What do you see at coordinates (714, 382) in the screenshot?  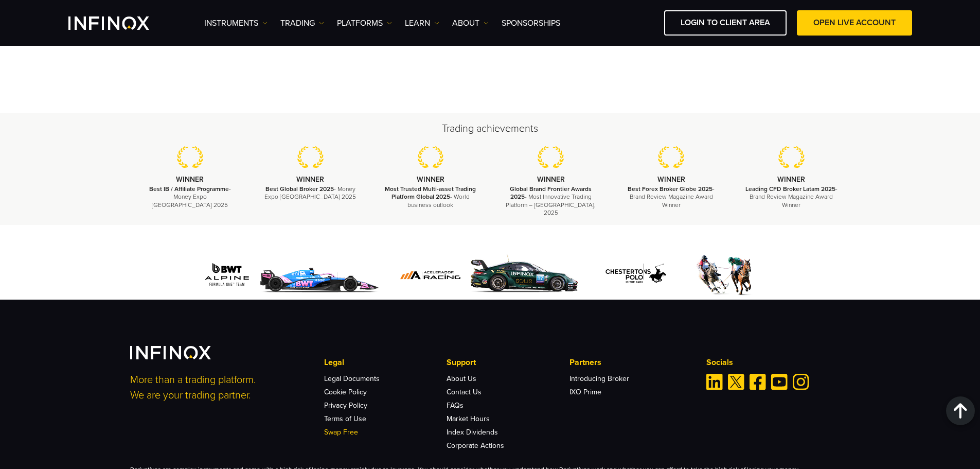 I see `a: Linkedin` at bounding box center [714, 382].